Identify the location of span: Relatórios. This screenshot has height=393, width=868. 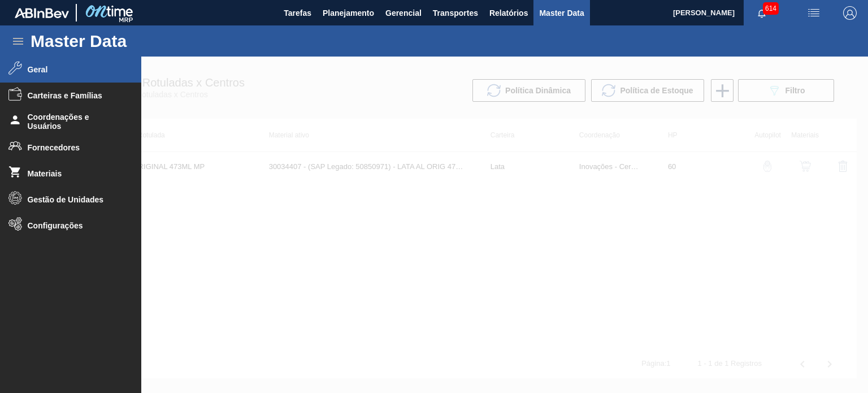
(509, 13).